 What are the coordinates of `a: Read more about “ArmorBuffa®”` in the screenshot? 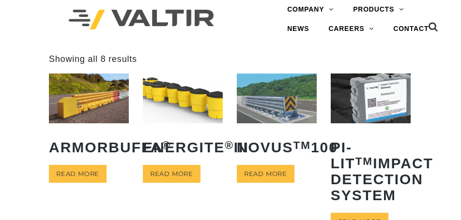 It's located at (77, 174).